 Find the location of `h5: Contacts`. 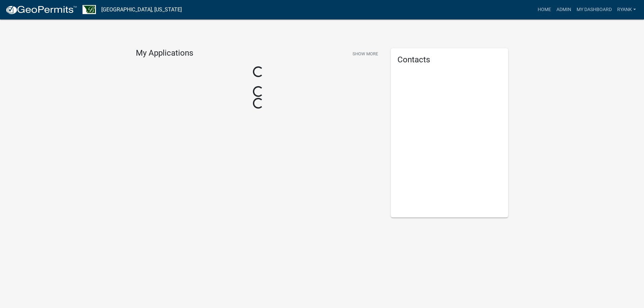

h5: Contacts is located at coordinates (449, 60).